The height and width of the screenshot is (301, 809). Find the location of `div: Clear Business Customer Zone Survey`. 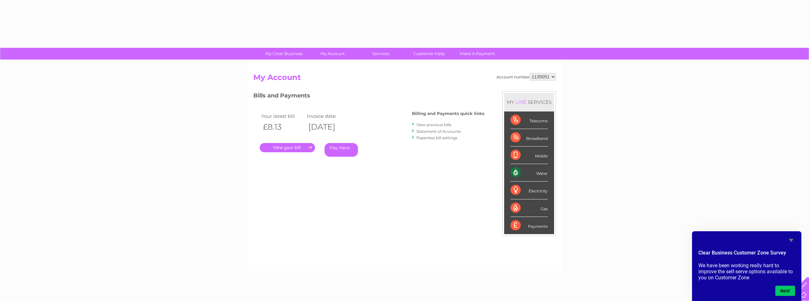

div: Clear Business Customer Zone Survey is located at coordinates (747, 266).